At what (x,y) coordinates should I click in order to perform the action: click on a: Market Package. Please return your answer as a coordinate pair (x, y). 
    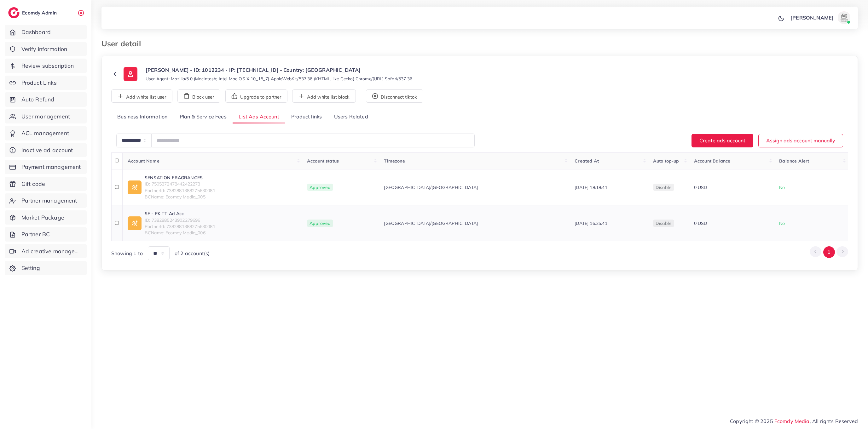
    Looking at the image, I should click on (46, 218).